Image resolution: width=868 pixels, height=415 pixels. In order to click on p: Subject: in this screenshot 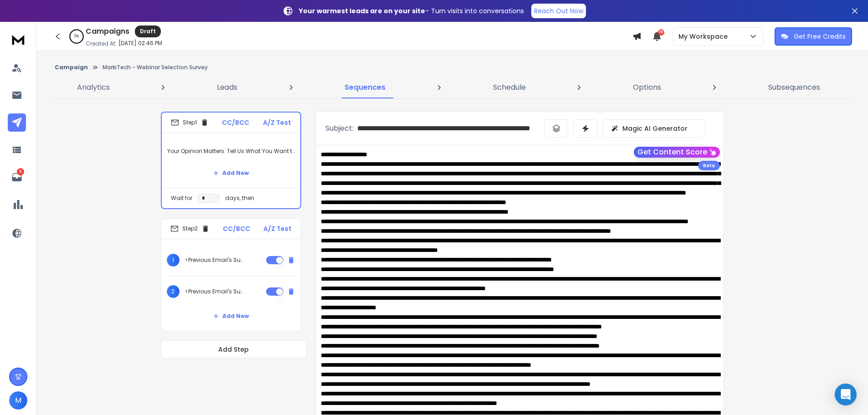, I will do `click(340, 128)`.